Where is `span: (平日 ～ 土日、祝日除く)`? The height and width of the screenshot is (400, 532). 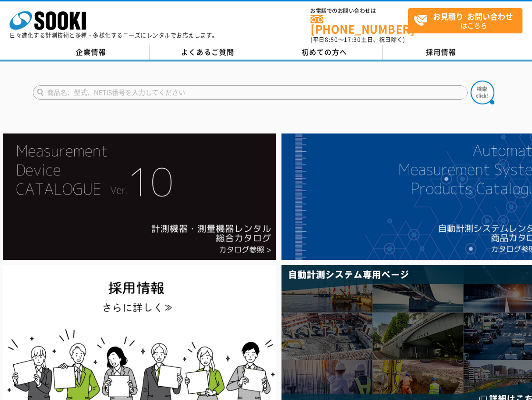
span: (平日 ～ 土日、祝日除く) is located at coordinates (358, 40).